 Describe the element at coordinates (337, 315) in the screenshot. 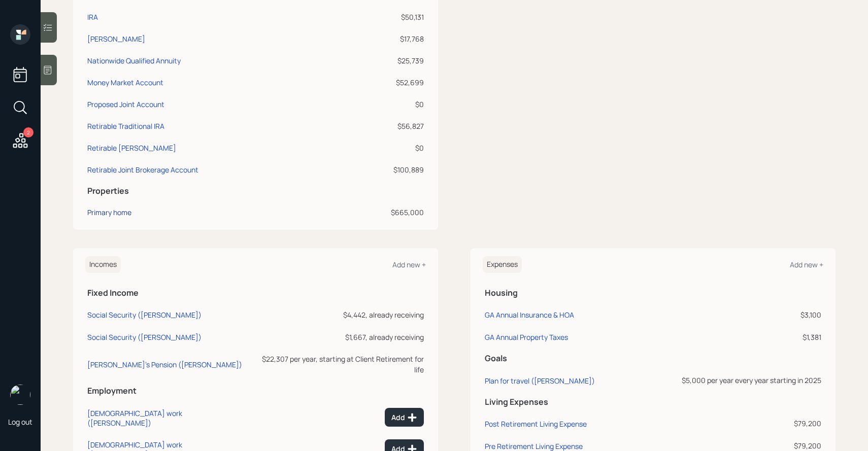

I see `div: $4,442, already receiving` at that location.